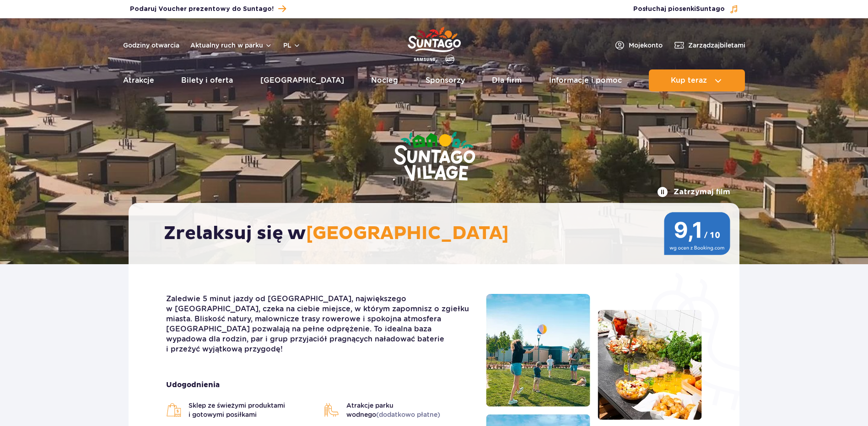  Describe the element at coordinates (207, 80) in the screenshot. I see `a: Bilety i oferta` at that location.